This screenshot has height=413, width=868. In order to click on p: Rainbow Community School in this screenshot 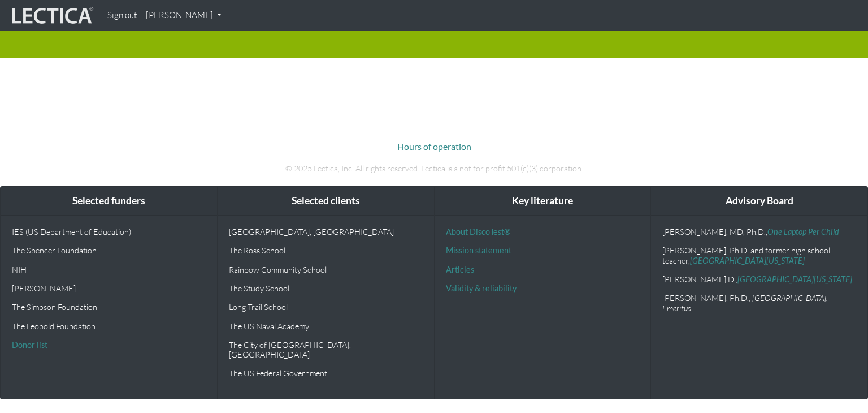, I will do `click(326, 269)`.